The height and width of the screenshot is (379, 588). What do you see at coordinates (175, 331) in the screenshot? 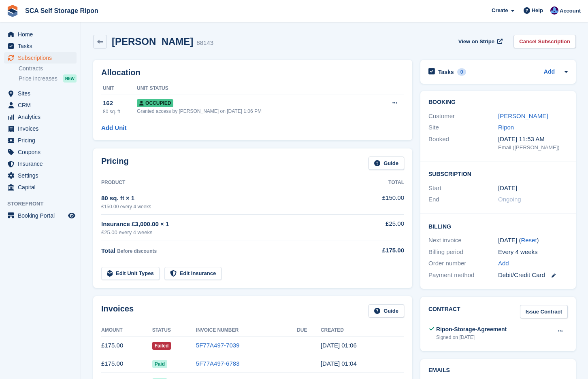
I see `th: Status` at bounding box center [175, 331].